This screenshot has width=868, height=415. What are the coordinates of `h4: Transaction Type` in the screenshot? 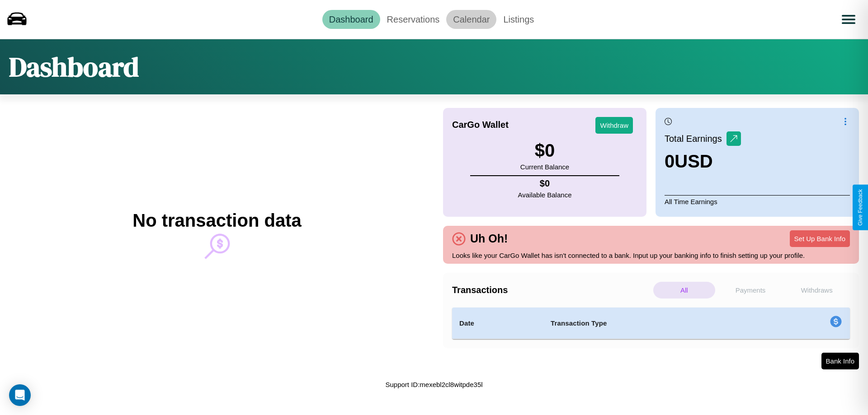 It's located at (653, 323).